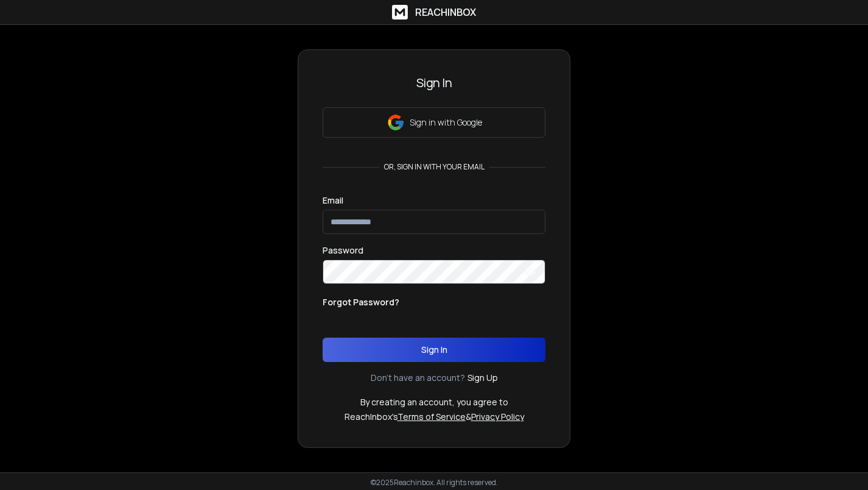  What do you see at coordinates (431, 416) in the screenshot?
I see `span: Terms of Service` at bounding box center [431, 416].